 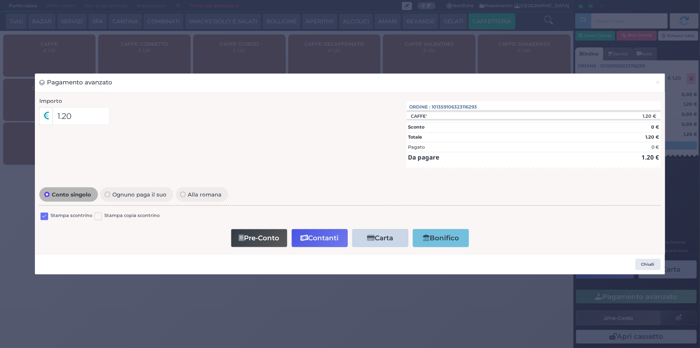 What do you see at coordinates (259, 238) in the screenshot?
I see `button: Pre-Conto` at bounding box center [259, 238].